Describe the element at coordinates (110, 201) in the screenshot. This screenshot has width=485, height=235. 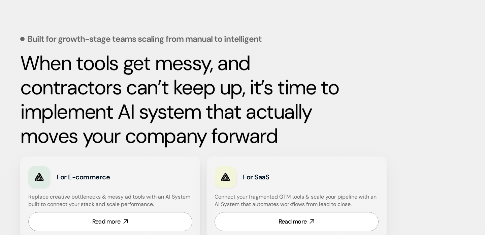
I see `h4: Replace creative bottlenecks & messy ad tools with an AI System built to connect your stack and s...` at that location.